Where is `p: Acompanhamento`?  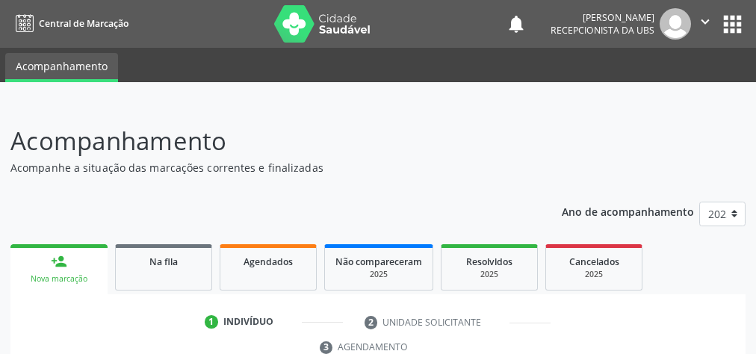 p: Acompanhamento is located at coordinates (267, 141).